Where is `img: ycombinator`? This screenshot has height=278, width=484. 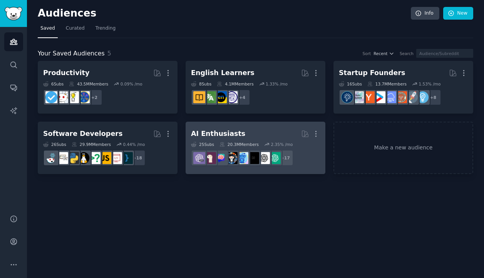 img: ycombinator is located at coordinates (369, 97).